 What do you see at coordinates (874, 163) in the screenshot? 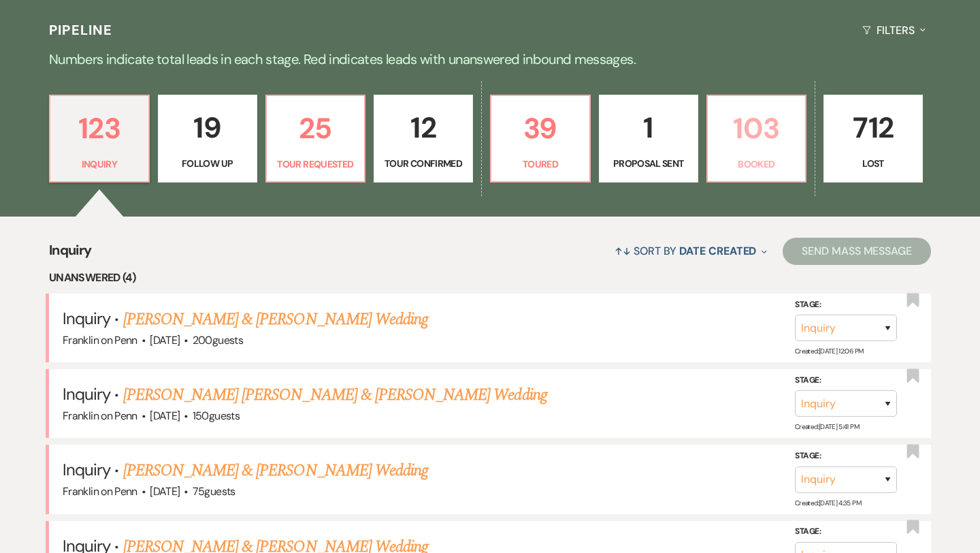
I see `p: Lost` at bounding box center [874, 163].